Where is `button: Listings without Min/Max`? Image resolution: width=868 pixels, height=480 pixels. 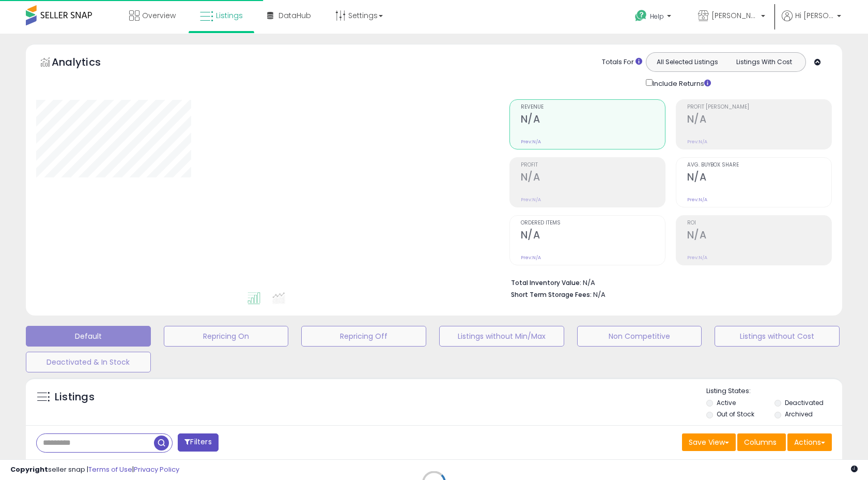 button: Listings without Min/Max is located at coordinates (501, 336).